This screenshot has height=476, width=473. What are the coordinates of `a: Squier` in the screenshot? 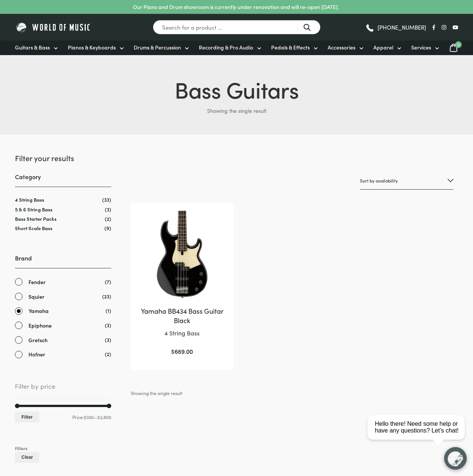 It's located at (63, 297).